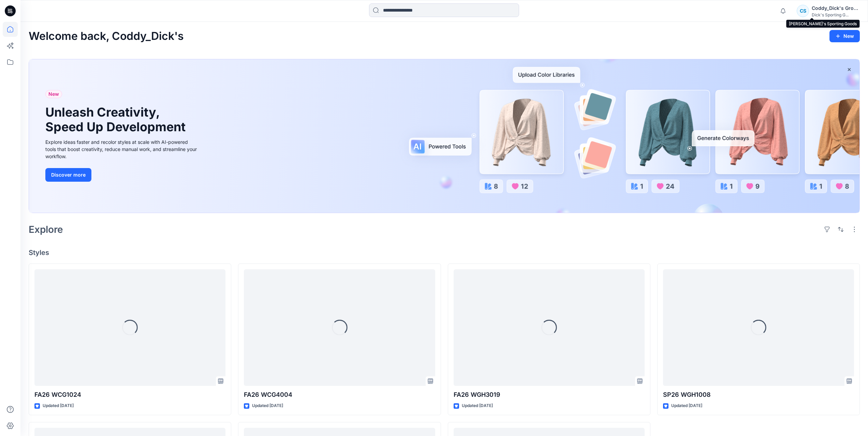  Describe the element at coordinates (117, 120) in the screenshot. I see `h1: Unleash Creativity, Speed Up Development` at that location.